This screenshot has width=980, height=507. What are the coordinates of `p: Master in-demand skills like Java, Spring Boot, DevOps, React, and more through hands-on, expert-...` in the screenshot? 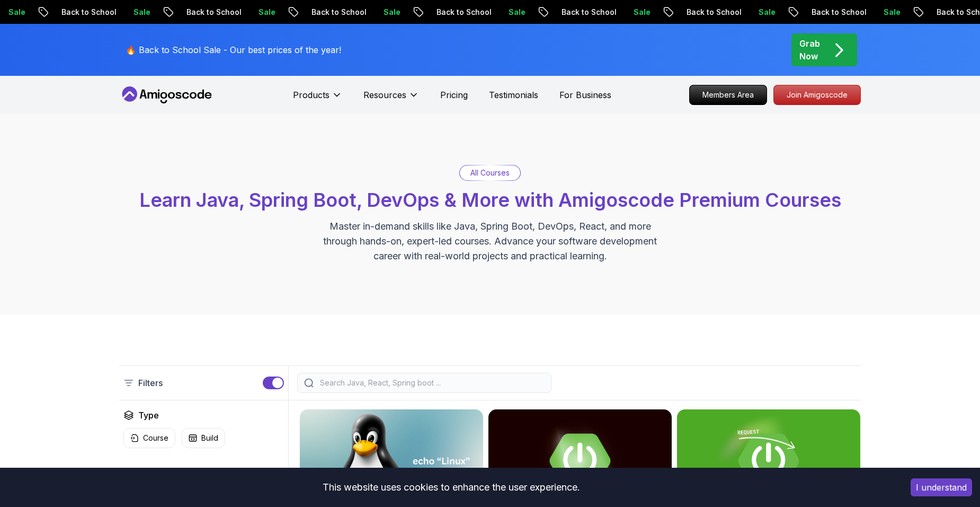 It's located at (490, 241).